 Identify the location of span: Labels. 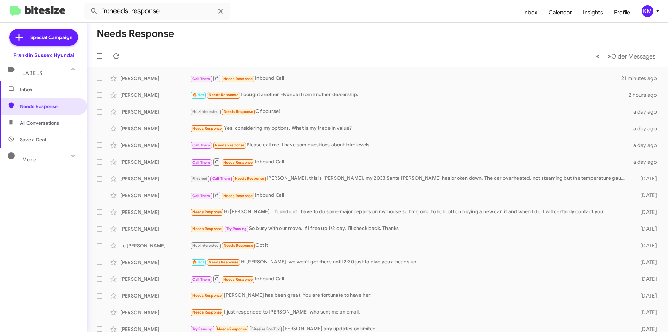
(32, 73).